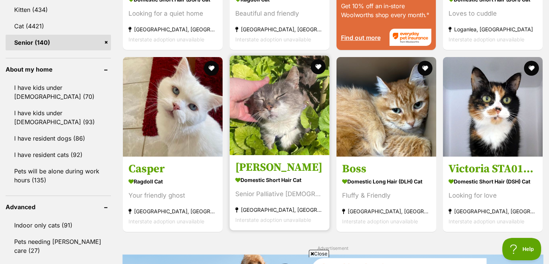 This screenshot has width=549, height=264. Describe the element at coordinates (386, 196) in the screenshot. I see `div: Fluffy & Friendly` at that location.